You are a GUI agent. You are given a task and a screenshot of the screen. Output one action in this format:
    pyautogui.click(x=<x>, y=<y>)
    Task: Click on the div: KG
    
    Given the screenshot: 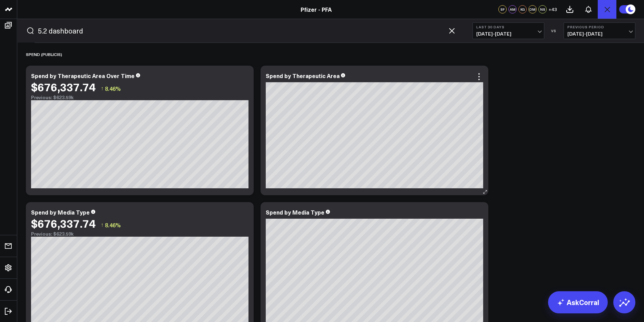 What is the action you would take?
    pyautogui.click(x=523, y=9)
    